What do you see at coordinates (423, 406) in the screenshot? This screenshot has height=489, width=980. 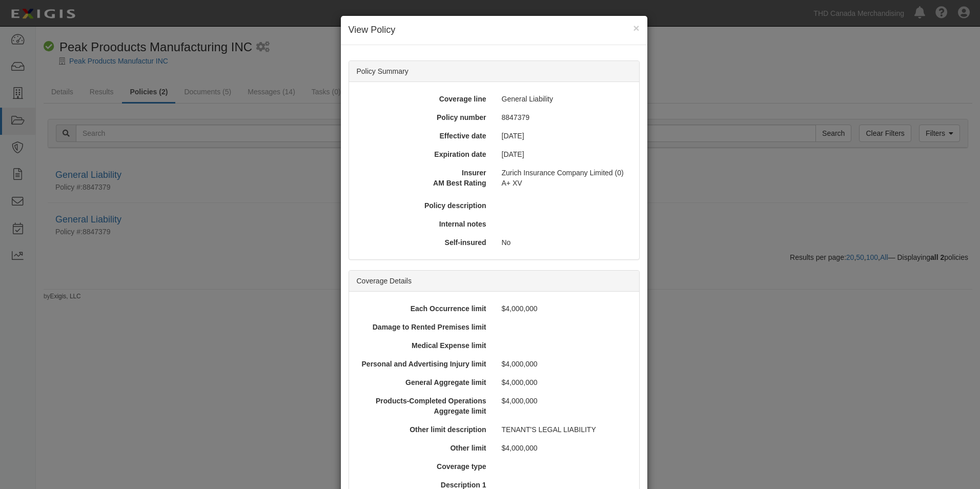 I see `div: Products-Completed Operations Aggregate limit` at bounding box center [423, 406].